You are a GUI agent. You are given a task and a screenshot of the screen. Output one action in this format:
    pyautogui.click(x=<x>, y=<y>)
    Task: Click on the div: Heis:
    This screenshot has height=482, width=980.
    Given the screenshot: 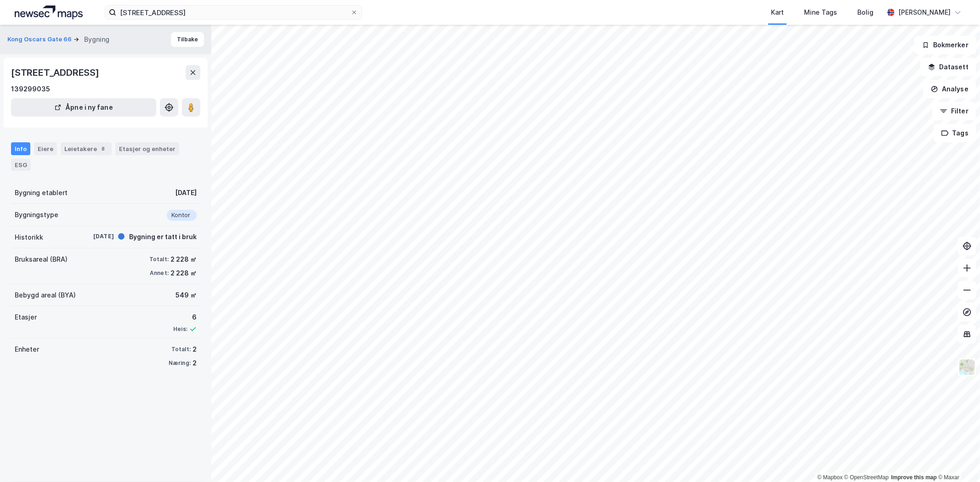 What is the action you would take?
    pyautogui.click(x=180, y=329)
    